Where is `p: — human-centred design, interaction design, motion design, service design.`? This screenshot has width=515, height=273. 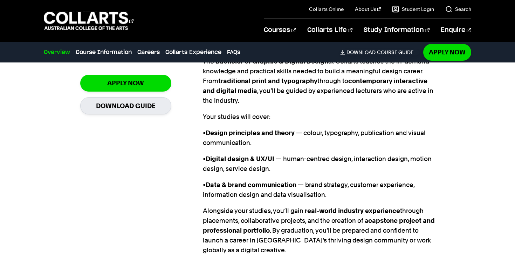 p: — human-centred design, interaction design, motion design, service design. is located at coordinates (319, 164).